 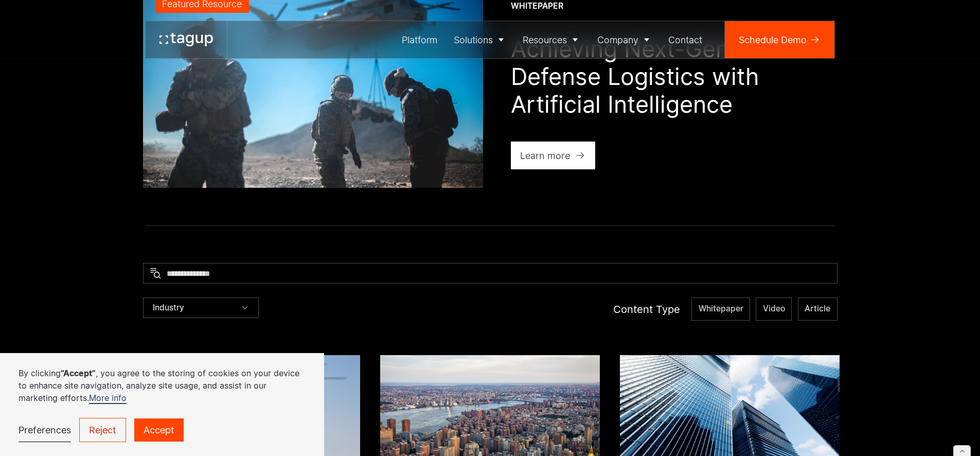 What do you see at coordinates (780, 40) in the screenshot?
I see `a: Schedule Demo` at bounding box center [780, 40].